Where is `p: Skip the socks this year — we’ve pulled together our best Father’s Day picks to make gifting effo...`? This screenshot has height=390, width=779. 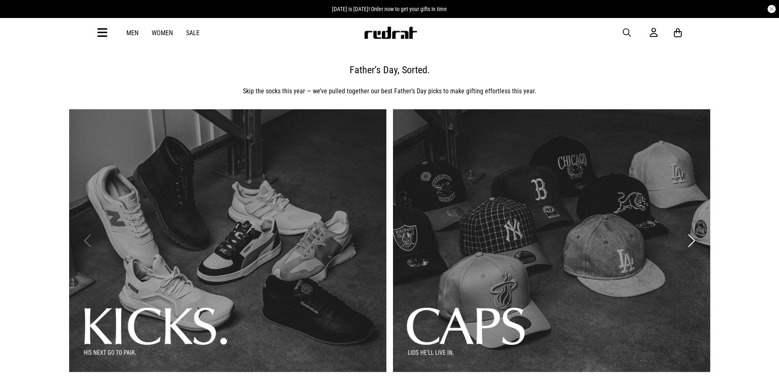 p: Skip the socks this year — we’ve pulled together our best Father’s Day picks to make gifting effo... is located at coordinates (390, 91).